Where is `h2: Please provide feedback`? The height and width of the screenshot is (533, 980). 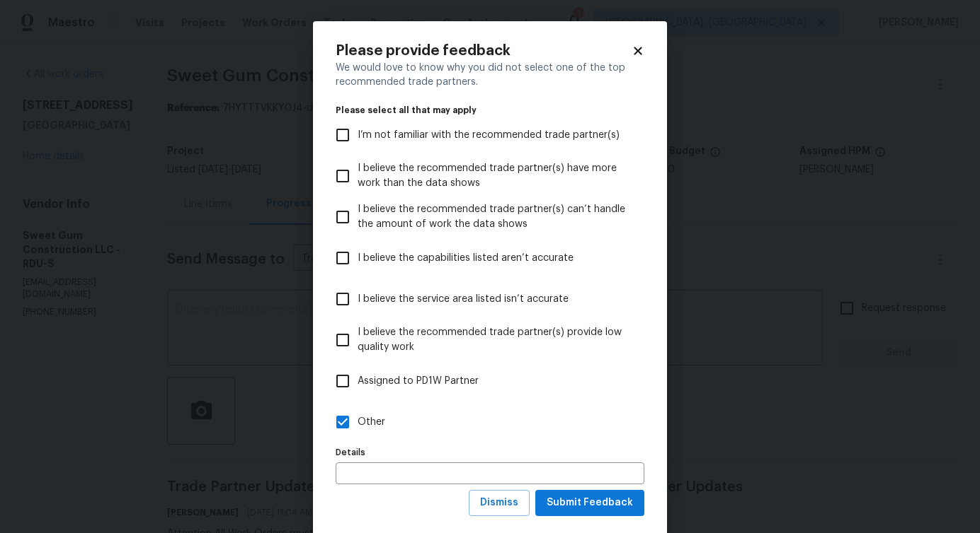 h2: Please provide feedback is located at coordinates (484, 51).